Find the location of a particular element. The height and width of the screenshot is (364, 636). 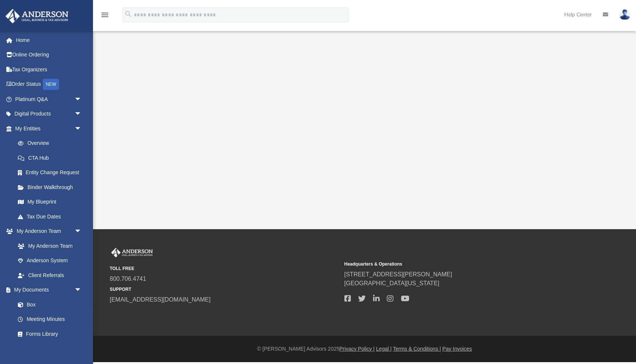

a: Entity Change Request is located at coordinates (52, 173).